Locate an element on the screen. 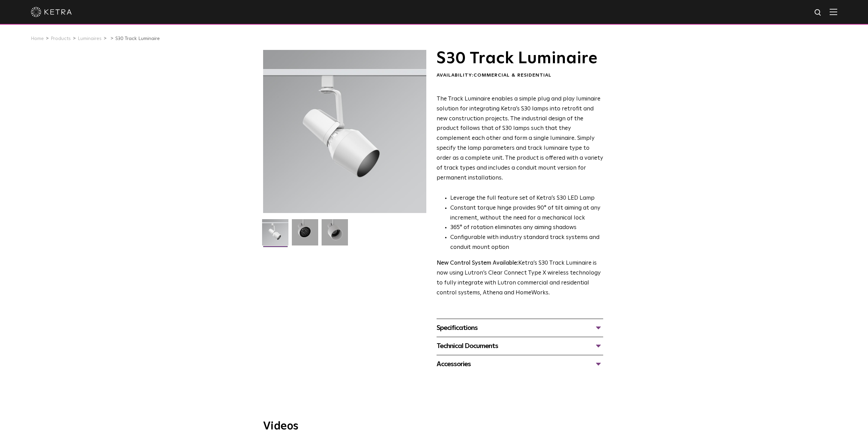  li: 365° of rotation eliminates any aiming shadows is located at coordinates (526, 228).